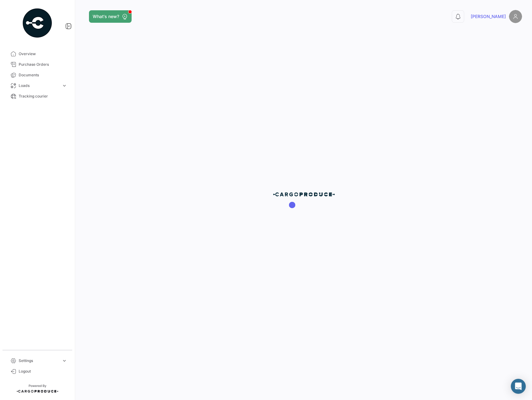  What do you see at coordinates (43, 75) in the screenshot?
I see `span: Documents` at bounding box center [43, 75].